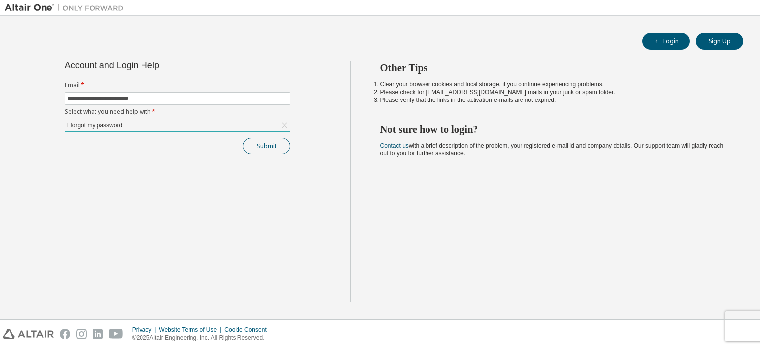 The width and height of the screenshot is (760, 348). I want to click on li: Clear your browser cookies and local storage, if you continue experiencing problems., so click(553, 84).